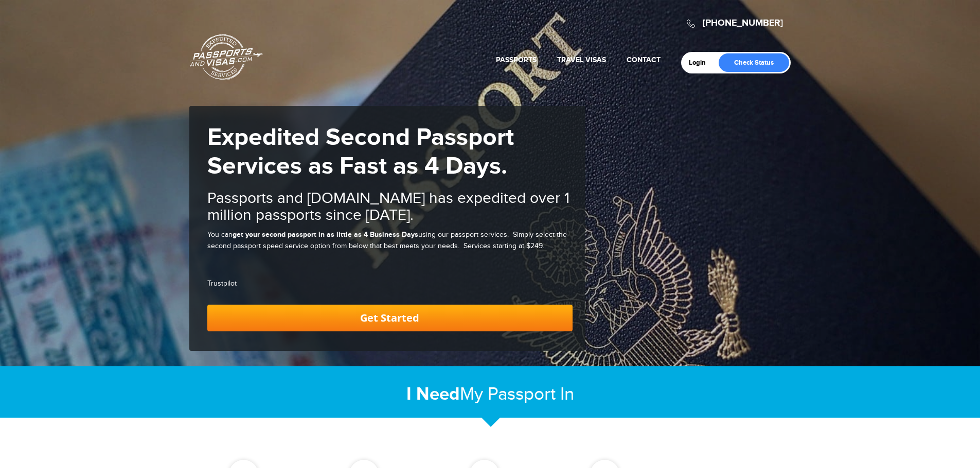 This screenshot has height=468, width=980. What do you see at coordinates (754, 63) in the screenshot?
I see `a: Check Status` at bounding box center [754, 63].